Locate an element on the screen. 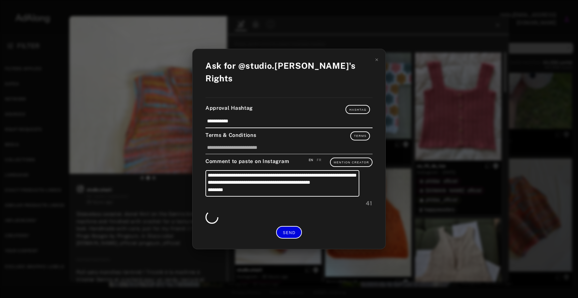  span: Terms is located at coordinates (360, 136).